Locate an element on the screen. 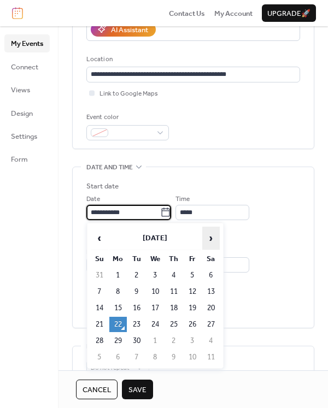 The width and height of the screenshot is (328, 408). a: Connect is located at coordinates (27, 67).